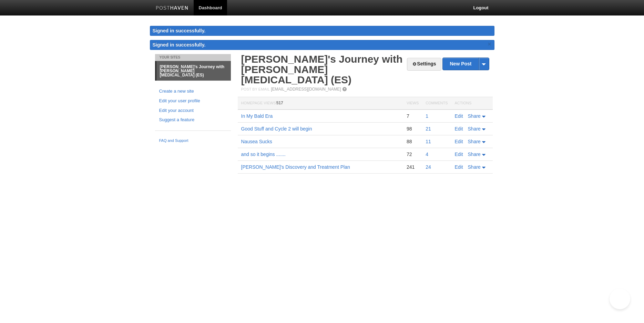 The height and width of the screenshot is (323, 644). What do you see at coordinates (255, 89) in the screenshot?
I see `span: Post by Email` at bounding box center [255, 89].